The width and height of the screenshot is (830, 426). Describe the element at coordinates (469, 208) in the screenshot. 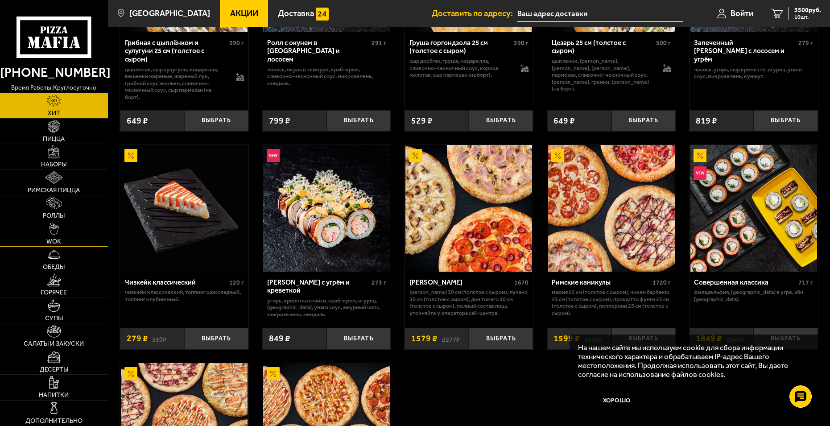

I see `a: АкционныйХет Трик` at that location.